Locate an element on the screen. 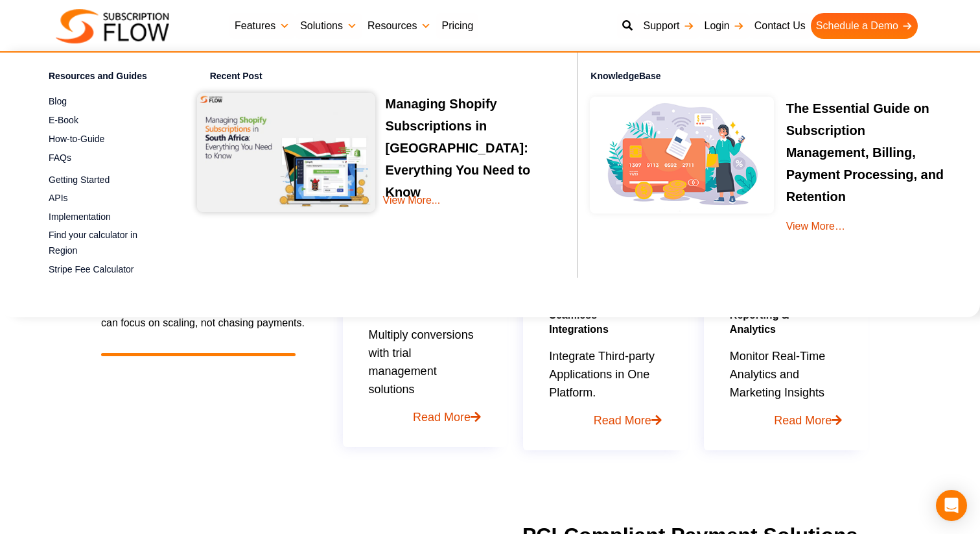 This screenshot has height=534, width=980. a: APIs is located at coordinates (106, 199).